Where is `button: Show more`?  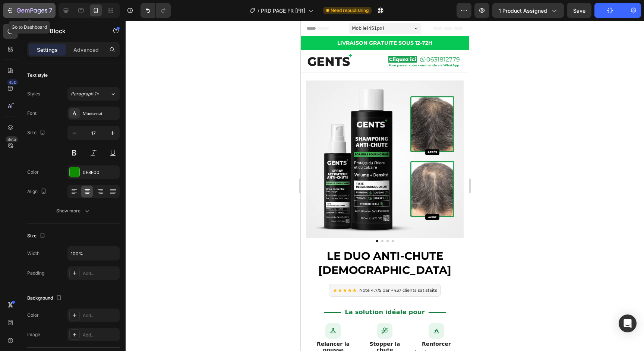 button: Show more is located at coordinates (73, 211).